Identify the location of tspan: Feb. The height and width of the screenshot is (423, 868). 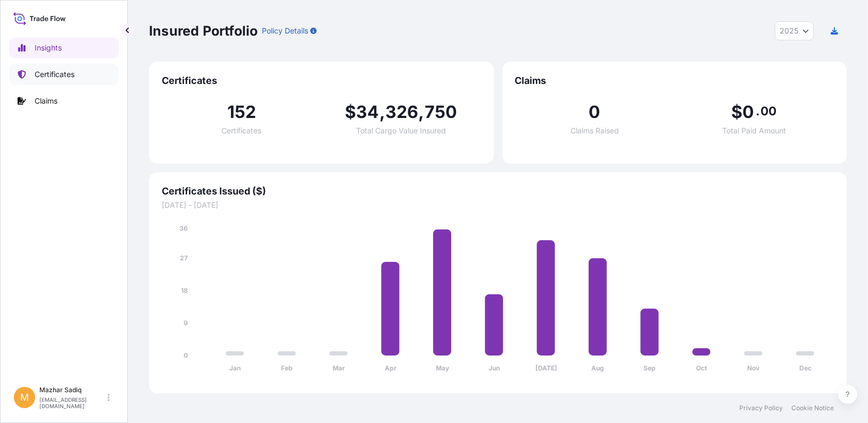
(287, 368).